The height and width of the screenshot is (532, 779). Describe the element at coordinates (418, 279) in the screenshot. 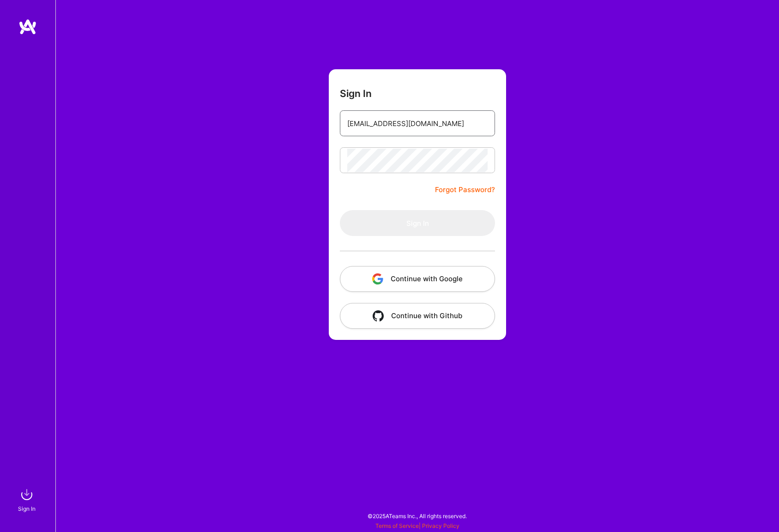

I see `button: Continue with Google` at that location.